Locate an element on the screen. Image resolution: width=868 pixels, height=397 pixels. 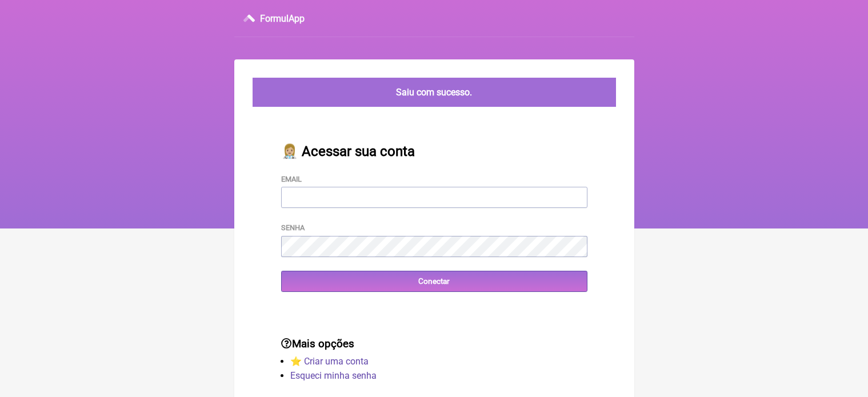
h3: Mais opções is located at coordinates (435, 344).